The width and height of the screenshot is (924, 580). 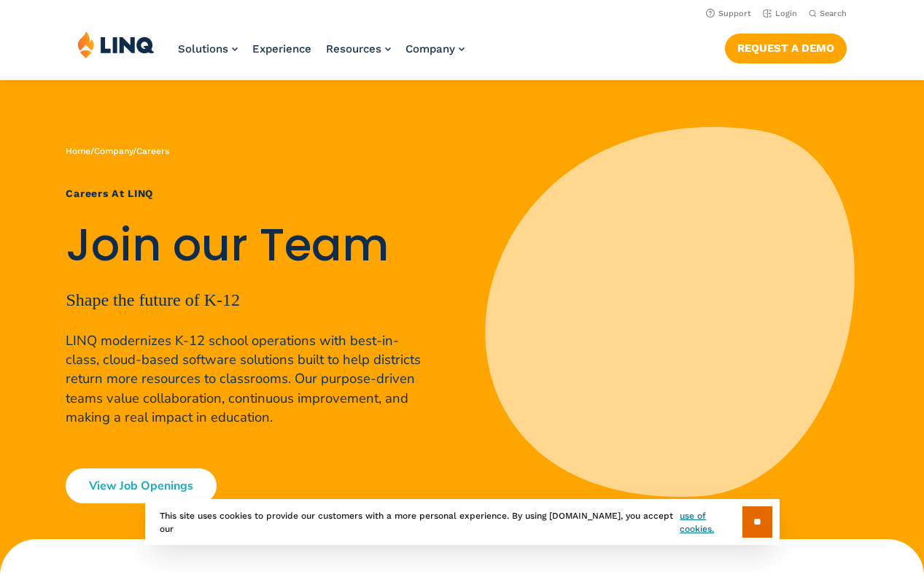 What do you see at coordinates (141, 486) in the screenshot?
I see `a: View Job Openings` at bounding box center [141, 486].